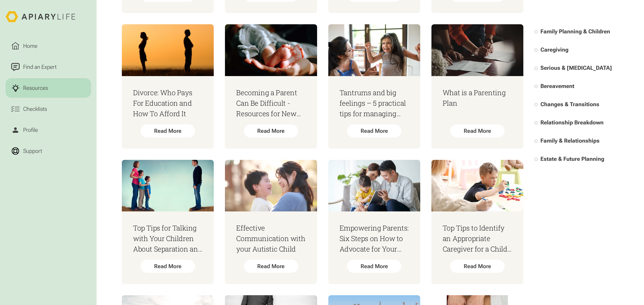 Image resolution: width=644 pixels, height=305 pixels. What do you see at coordinates (536, 105) in the screenshot?
I see `input: Changes & Transitions` at bounding box center [536, 105].